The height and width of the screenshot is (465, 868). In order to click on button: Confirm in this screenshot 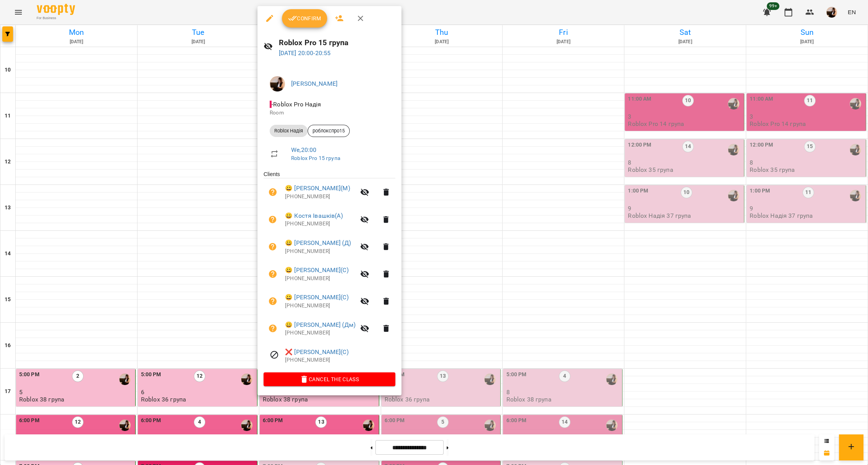, I will do `click(304, 18)`.